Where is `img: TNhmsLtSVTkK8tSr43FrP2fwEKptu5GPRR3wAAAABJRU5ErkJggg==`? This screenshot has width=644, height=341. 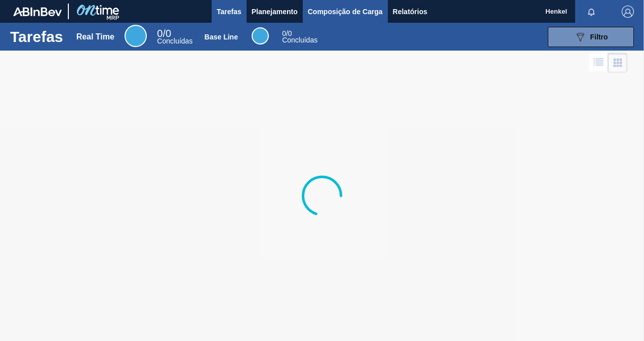
img: TNhmsLtSVTkK8tSr43FrP2fwEKptu5GPRR3wAAAABJRU5ErkJggg== is located at coordinates (38, 12).